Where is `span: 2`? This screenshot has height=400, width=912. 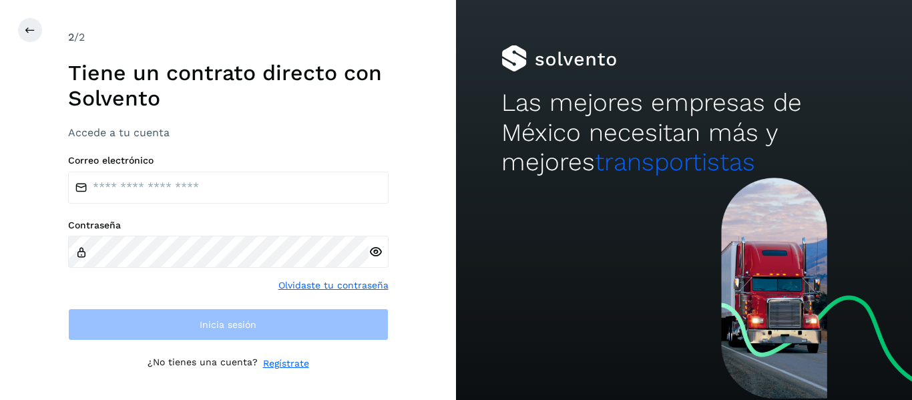
span: 2 is located at coordinates (71, 37).